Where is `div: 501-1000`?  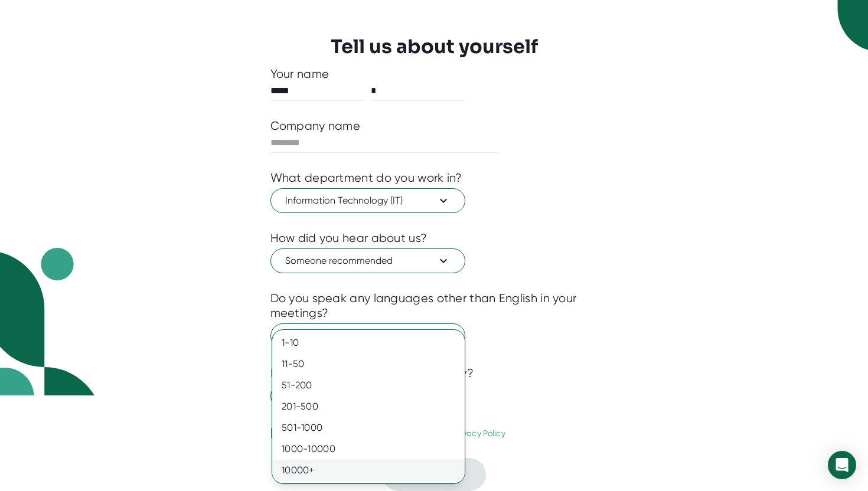 div: 501-1000 is located at coordinates (368, 428).